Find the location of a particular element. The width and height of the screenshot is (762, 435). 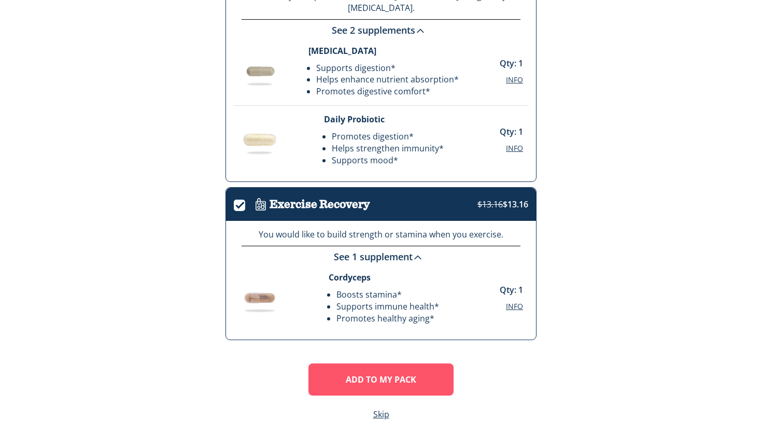

li: Promotes digestive comfort* is located at coordinates (387, 91).